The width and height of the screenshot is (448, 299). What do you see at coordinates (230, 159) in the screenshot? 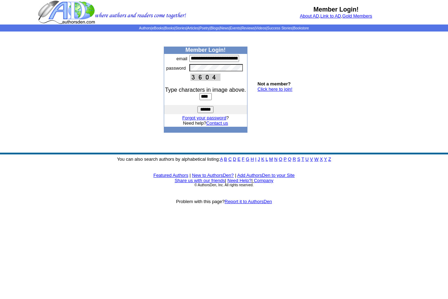
I see `a: C` at bounding box center [230, 159].